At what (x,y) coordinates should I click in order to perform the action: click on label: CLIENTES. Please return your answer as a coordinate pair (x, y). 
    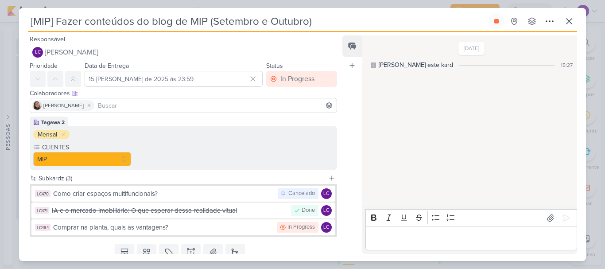
    Looking at the image, I should click on (86, 147).